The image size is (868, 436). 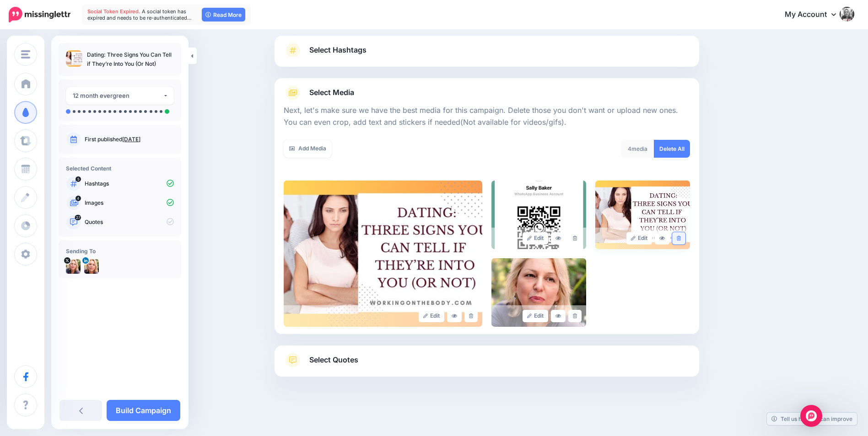 What do you see at coordinates (120, 251) in the screenshot?
I see `h4: Sending To` at bounding box center [120, 251].